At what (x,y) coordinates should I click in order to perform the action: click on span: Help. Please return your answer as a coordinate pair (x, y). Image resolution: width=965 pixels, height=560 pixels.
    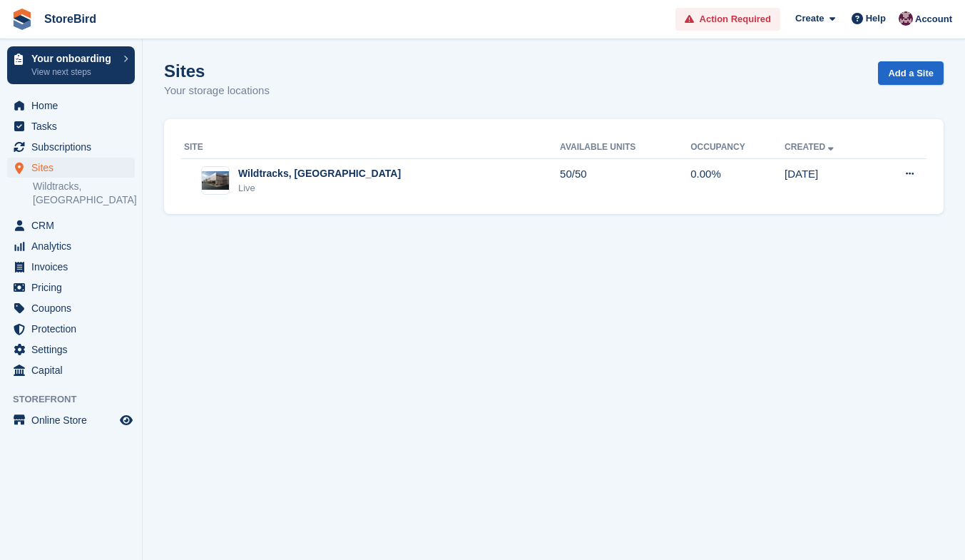
    Looking at the image, I should click on (876, 18).